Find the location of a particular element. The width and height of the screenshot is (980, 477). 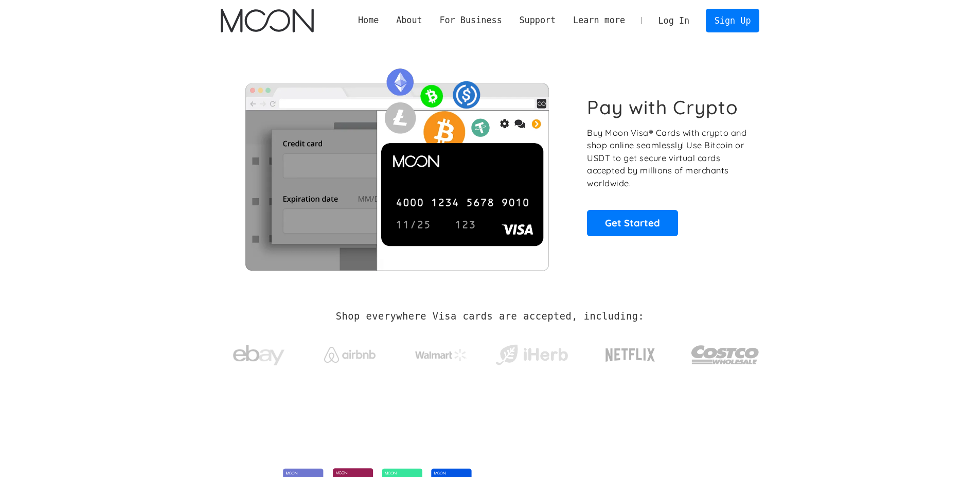

div: Support is located at coordinates (537, 20).